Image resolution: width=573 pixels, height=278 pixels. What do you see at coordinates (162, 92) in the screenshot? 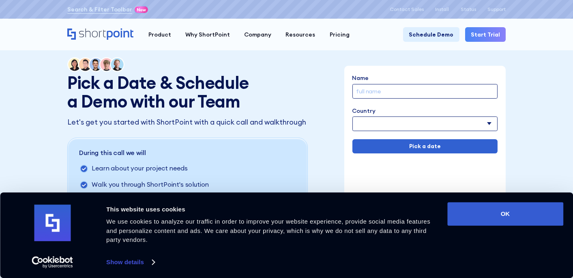
I see `h1: Pick a Date & Schedule a Demo with our Team` at bounding box center [162, 92].